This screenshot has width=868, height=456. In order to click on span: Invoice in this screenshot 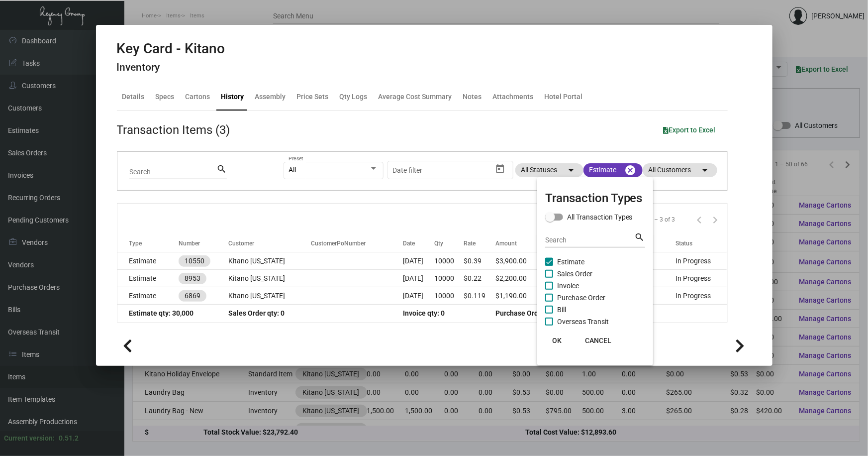, I will do `click(568, 286)`.